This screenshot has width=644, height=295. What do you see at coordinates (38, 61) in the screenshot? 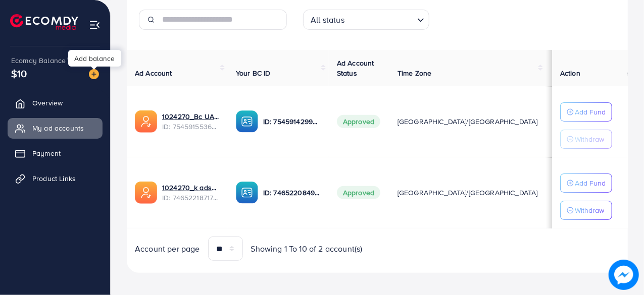
I see `span: Ecomdy Balance` at bounding box center [38, 61].